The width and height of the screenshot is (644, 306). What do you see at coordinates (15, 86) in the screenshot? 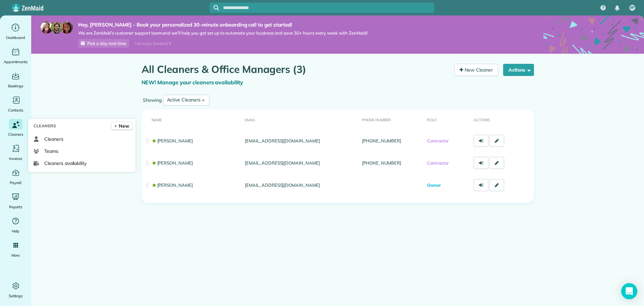
I see `span: Bookings` at bounding box center [15, 86].